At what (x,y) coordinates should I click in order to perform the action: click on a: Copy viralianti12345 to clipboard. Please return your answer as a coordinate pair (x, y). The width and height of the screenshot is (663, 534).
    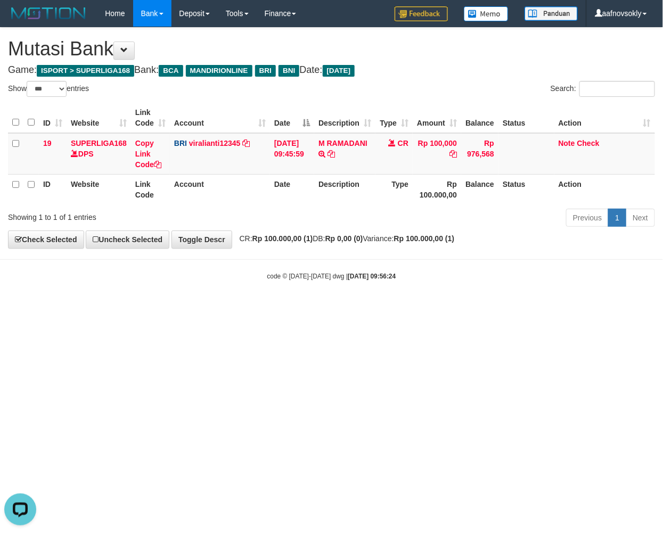
    Looking at the image, I should click on (246, 143).